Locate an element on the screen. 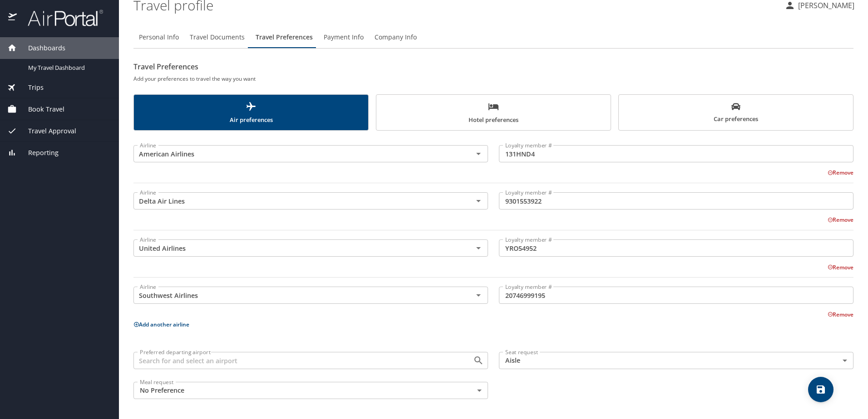 This screenshot has width=868, height=419. img: icon-airportal.png is located at coordinates (13, 18).